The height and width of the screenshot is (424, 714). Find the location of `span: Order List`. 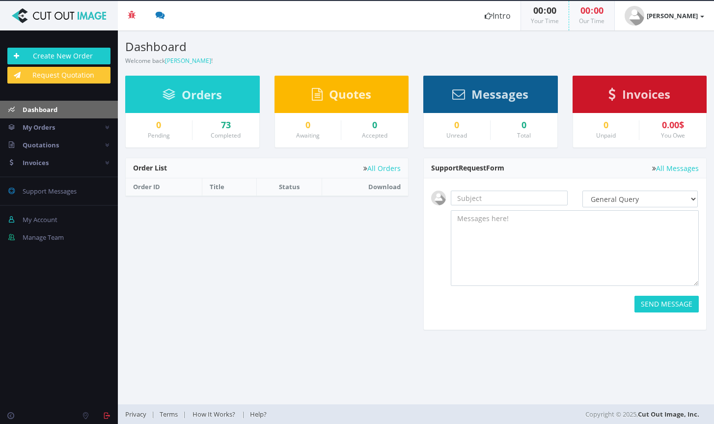

span: Order List is located at coordinates (150, 167).